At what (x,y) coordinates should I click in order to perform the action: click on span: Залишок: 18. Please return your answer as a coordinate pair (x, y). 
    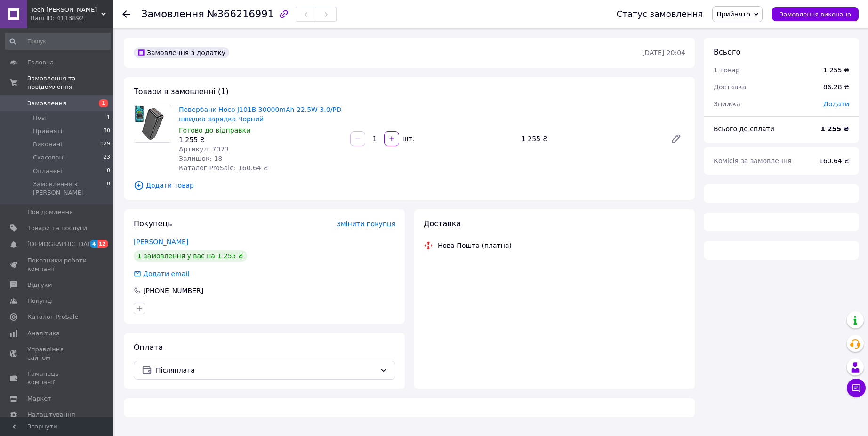
    Looking at the image, I should click on (201, 158).